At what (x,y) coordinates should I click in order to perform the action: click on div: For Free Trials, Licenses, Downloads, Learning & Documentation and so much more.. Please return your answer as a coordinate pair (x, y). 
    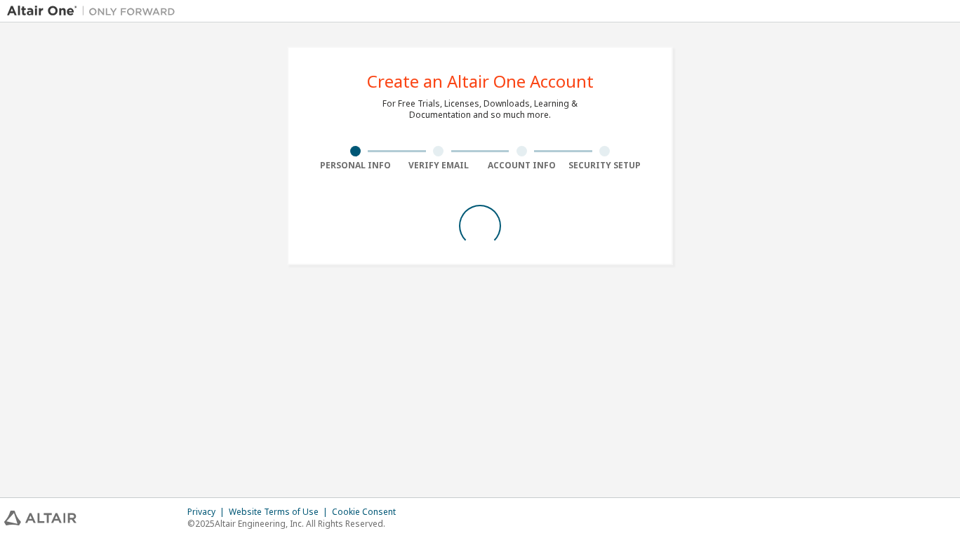
    Looking at the image, I should click on (480, 109).